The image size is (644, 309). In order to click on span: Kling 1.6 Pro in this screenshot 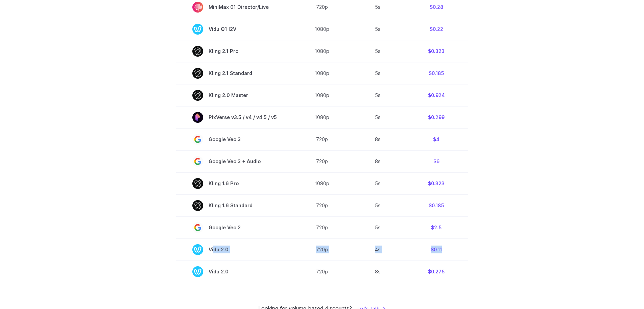, I will do `click(235, 184)`.